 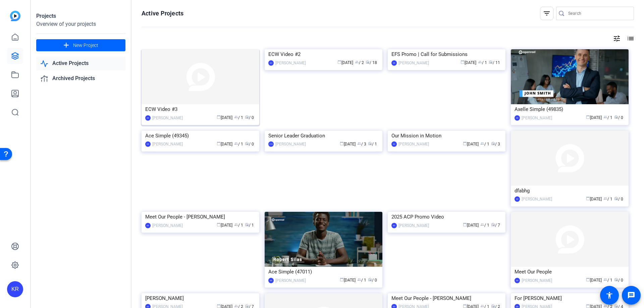 What do you see at coordinates (80, 63) in the screenshot?
I see `a: Active Projects` at bounding box center [80, 63].